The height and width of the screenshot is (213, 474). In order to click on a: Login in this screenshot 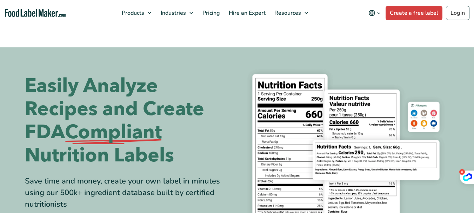, I will do `click(458, 13)`.